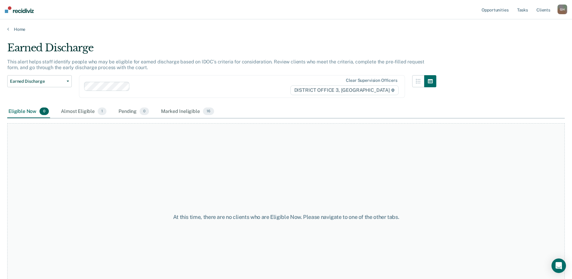  What do you see at coordinates (286, 29) in the screenshot?
I see `a: Home` at bounding box center [286, 29].